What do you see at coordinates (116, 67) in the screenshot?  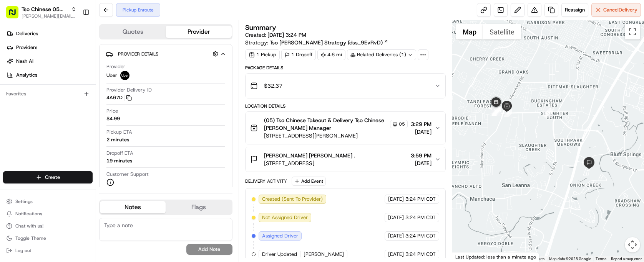 I see `span: Provider` at bounding box center [116, 67].